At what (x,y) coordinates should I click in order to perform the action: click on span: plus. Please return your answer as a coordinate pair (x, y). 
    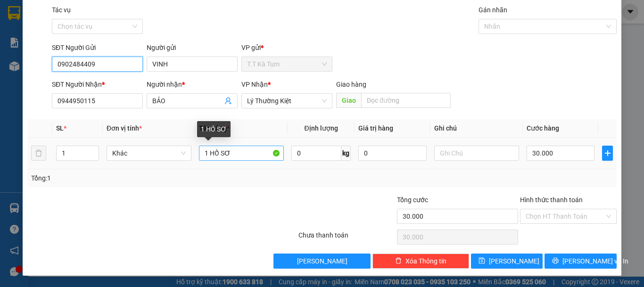
    Looking at the image, I should click on (607, 153).